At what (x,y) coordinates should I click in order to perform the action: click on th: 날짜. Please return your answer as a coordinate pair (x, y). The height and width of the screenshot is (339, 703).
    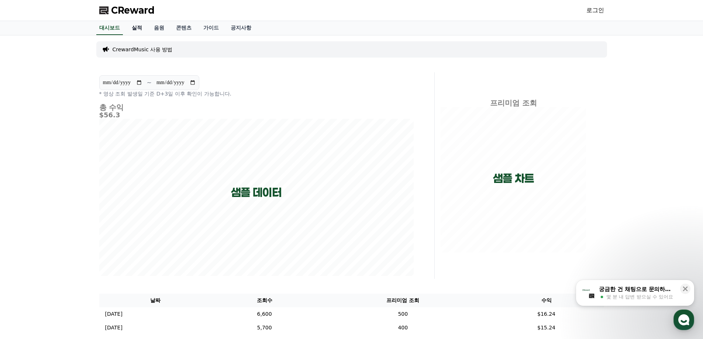
    Looking at the image, I should click on (156, 301).